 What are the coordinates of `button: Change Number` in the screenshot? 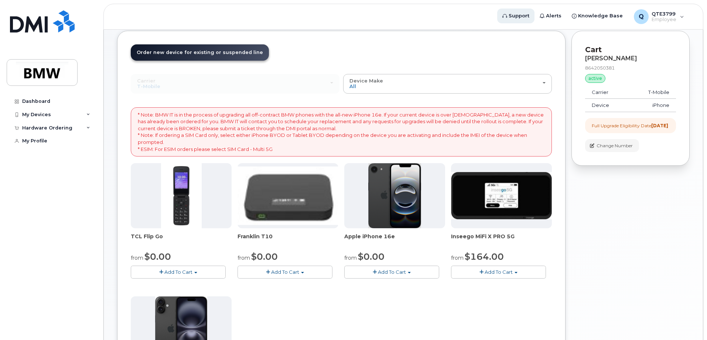 It's located at (612, 145).